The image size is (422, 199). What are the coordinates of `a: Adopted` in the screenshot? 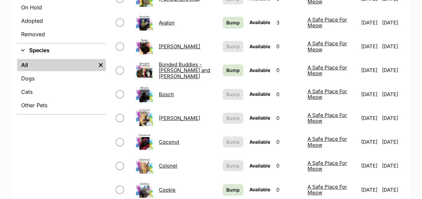 It's located at (61, 21).